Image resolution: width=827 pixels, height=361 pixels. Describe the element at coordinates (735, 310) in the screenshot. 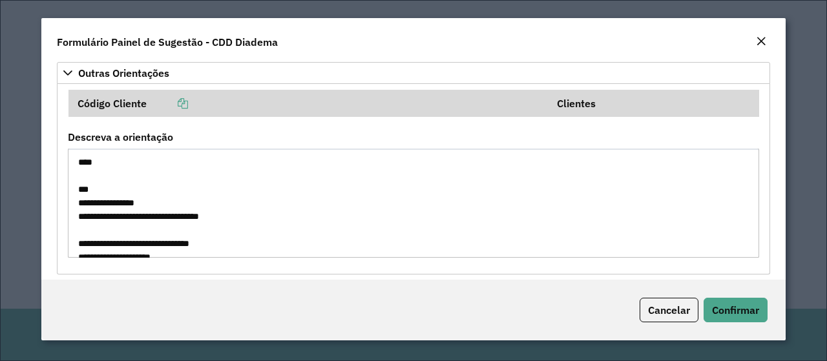

I see `span: Confirmar` at that location.